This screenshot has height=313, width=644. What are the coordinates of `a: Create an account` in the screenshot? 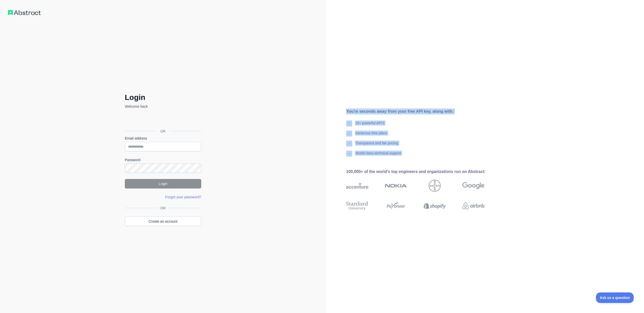 It's located at (163, 222).